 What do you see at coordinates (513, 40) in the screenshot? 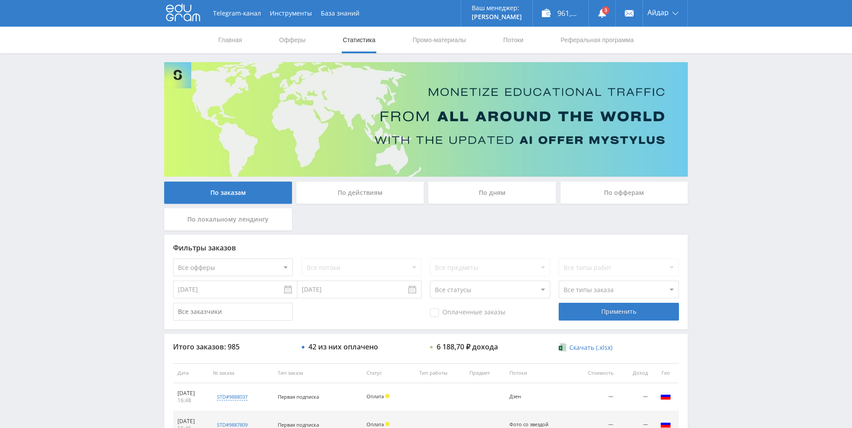
I see `a: Потоки` at bounding box center [513, 40].